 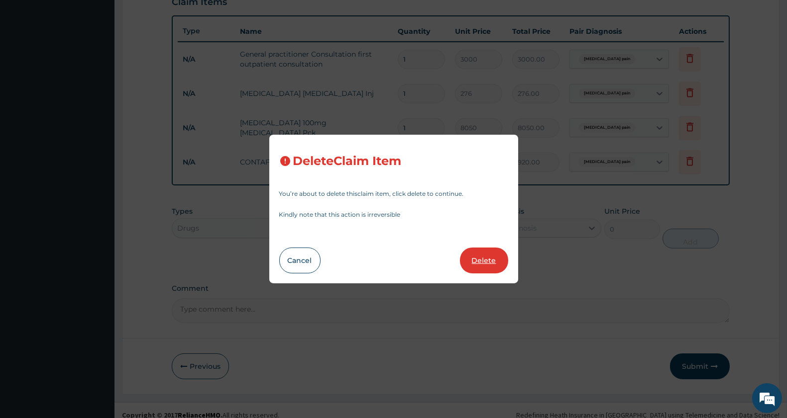 I want to click on button: Cancel, so click(x=300, y=261).